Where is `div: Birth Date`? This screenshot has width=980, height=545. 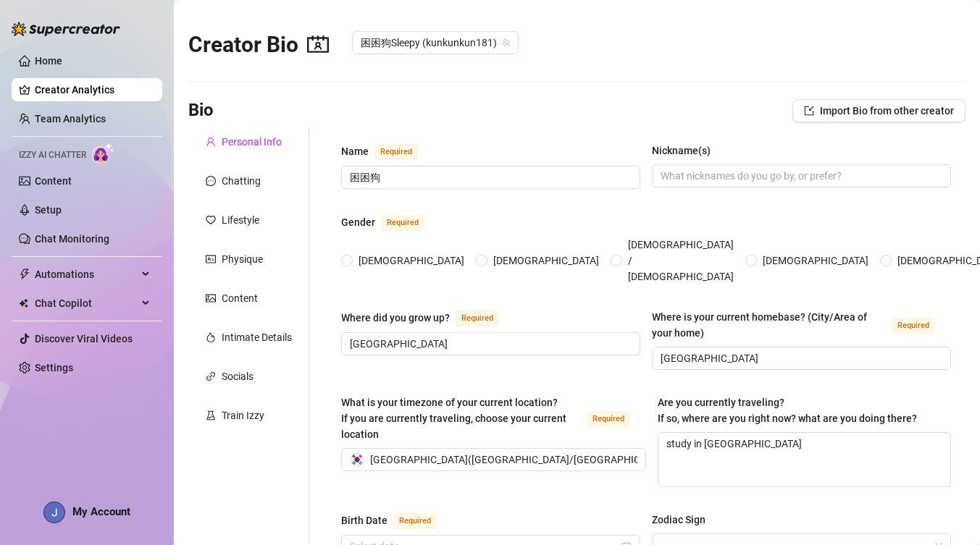
div: Birth Date is located at coordinates (365, 520).